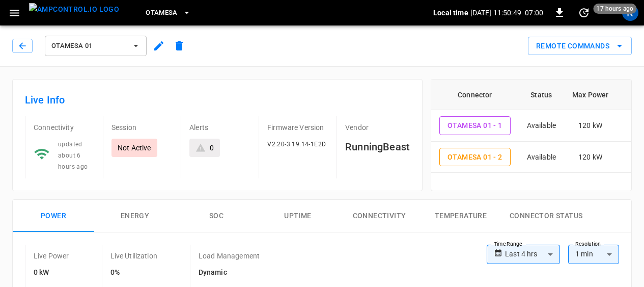 This screenshot has height=287, width=644. Describe the element at coordinates (461, 217) in the screenshot. I see `button: Temperature` at that location.